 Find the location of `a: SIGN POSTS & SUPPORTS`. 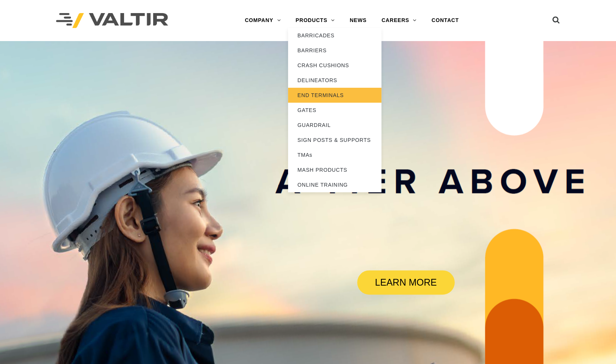

a: SIGN POSTS & SUPPORTS is located at coordinates (335, 140).